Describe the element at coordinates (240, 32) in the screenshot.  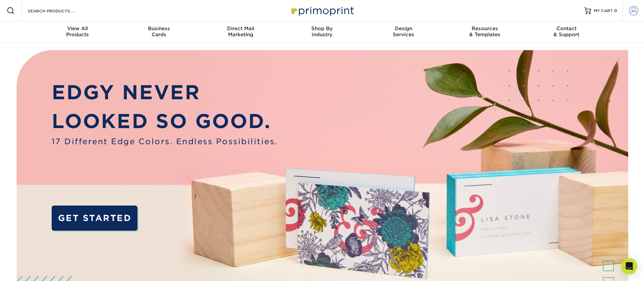
I see `a: Direct MailMarketing` at that location.